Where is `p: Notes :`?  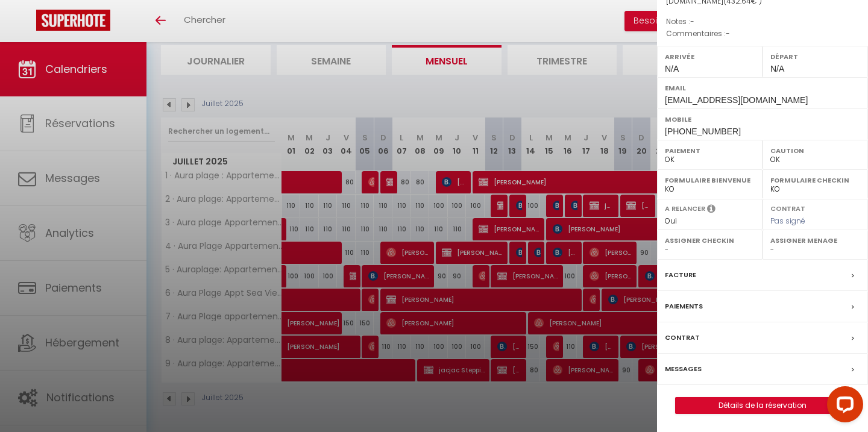
p: Notes : is located at coordinates (762, 22).